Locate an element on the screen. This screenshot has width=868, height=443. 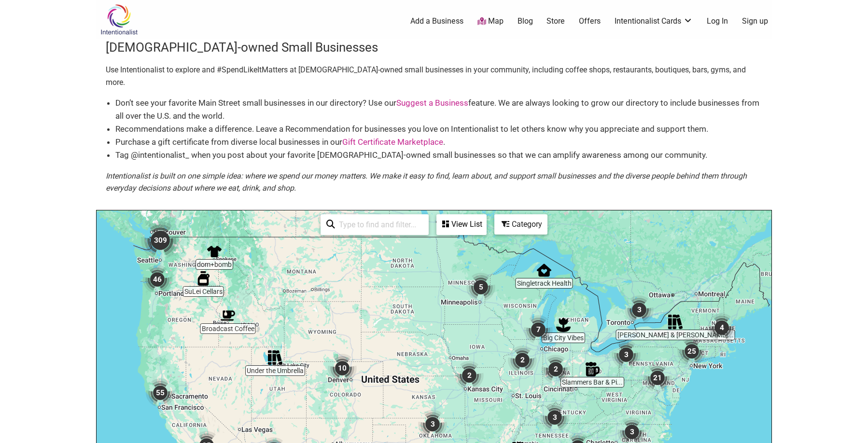
div: 309 is located at coordinates (160, 240).